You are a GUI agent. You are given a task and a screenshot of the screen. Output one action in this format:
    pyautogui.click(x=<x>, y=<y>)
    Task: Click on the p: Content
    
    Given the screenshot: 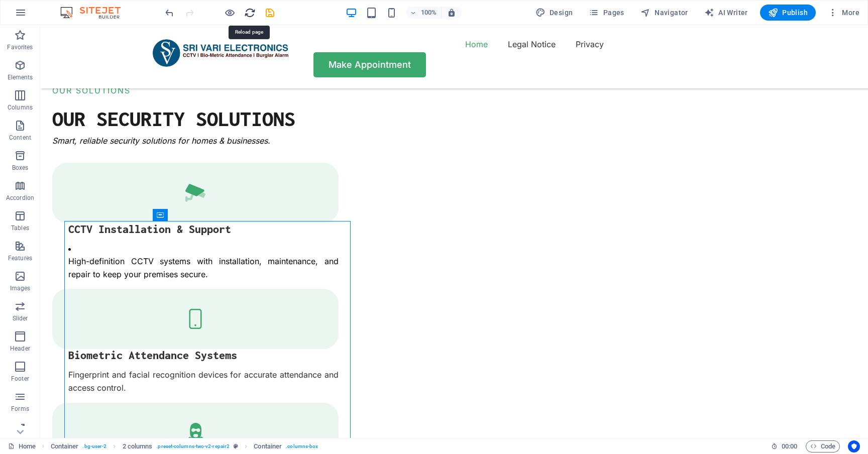 What is the action you would take?
    pyautogui.click(x=20, y=137)
    